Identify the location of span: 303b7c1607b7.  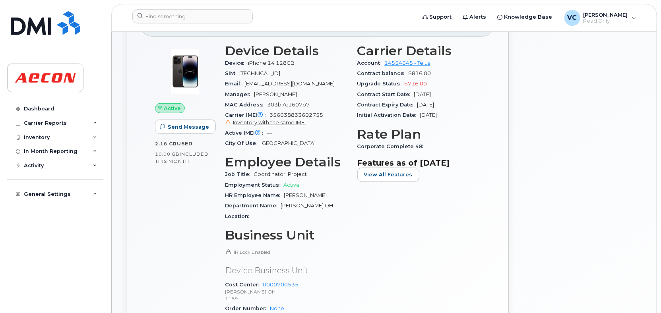
(288, 105).